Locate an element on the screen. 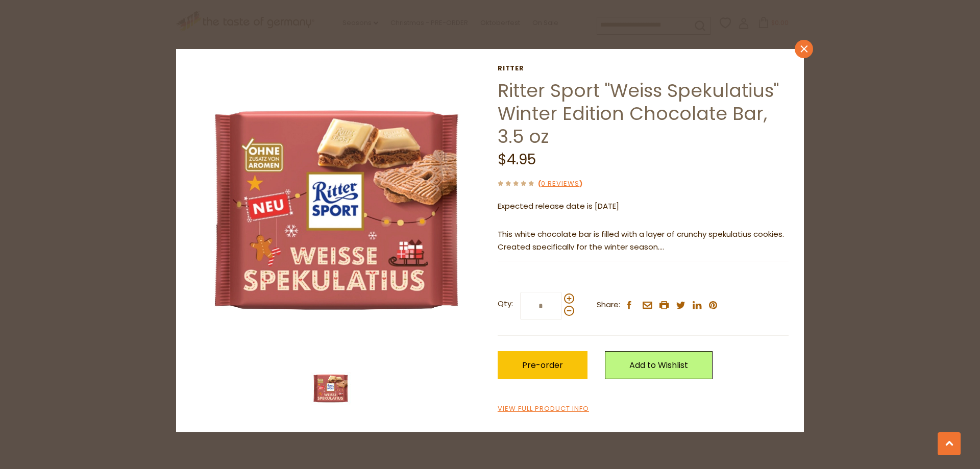  button: Pre-order is located at coordinates (543, 365).